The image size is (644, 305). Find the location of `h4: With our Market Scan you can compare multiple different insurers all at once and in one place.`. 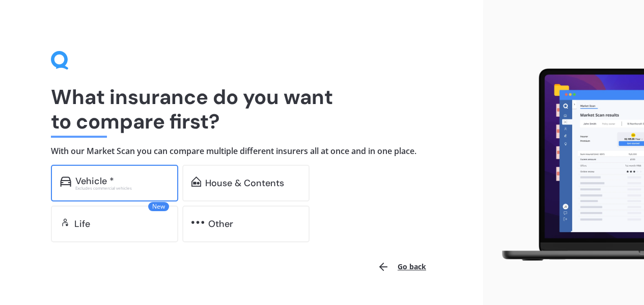

h4: With our Market Scan you can compare multiple different insurers all at once and in one place. is located at coordinates (241, 151).